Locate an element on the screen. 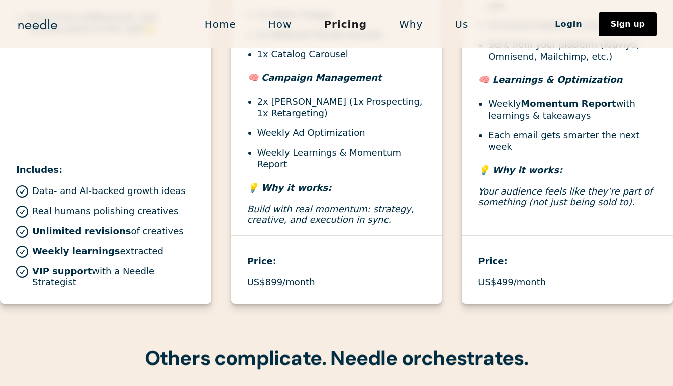 Image resolution: width=673 pixels, height=386 pixels. li: 1x Catalog Carousel is located at coordinates (342, 54).